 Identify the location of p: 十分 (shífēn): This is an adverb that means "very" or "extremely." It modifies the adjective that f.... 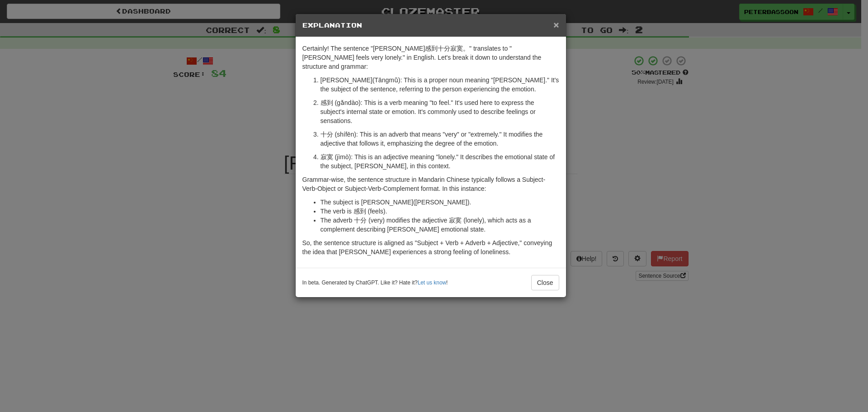
(440, 139).